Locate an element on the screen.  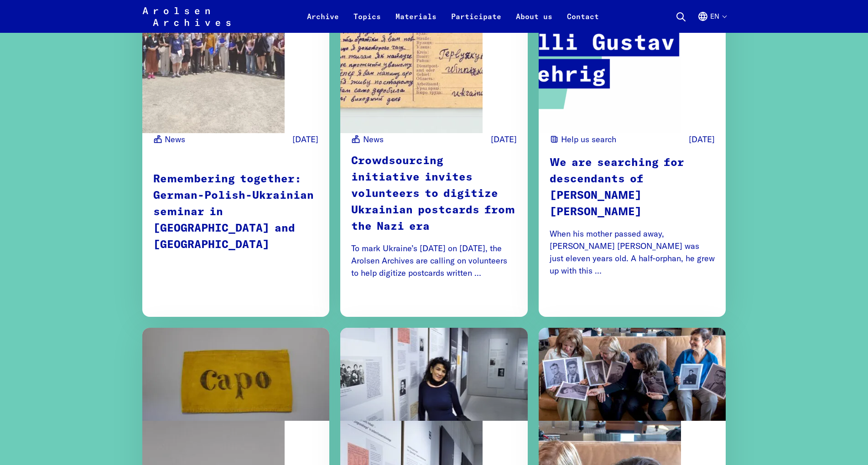
button: English, language selection is located at coordinates (711, 22).